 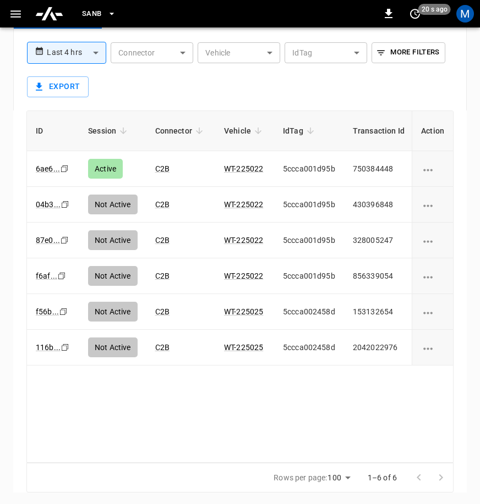 What do you see at coordinates (46, 276) in the screenshot?
I see `a: f6af...` at bounding box center [46, 276].